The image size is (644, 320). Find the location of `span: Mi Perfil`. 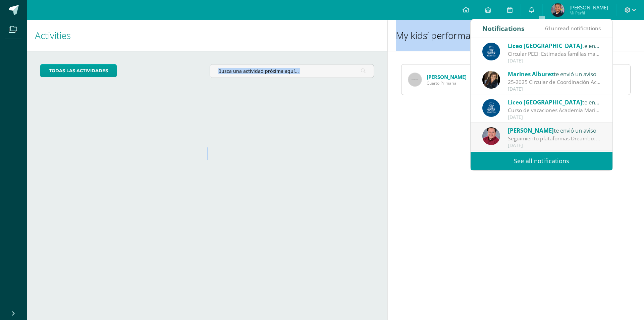

span: Mi Perfil is located at coordinates (588, 13).